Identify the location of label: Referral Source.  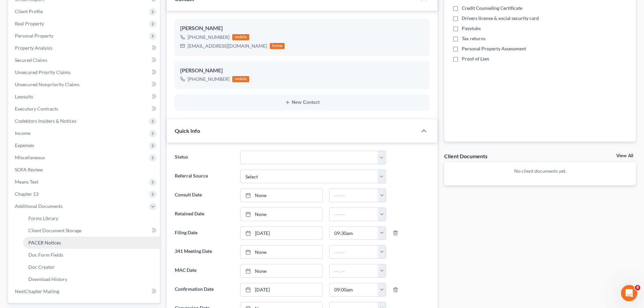
(204, 177).